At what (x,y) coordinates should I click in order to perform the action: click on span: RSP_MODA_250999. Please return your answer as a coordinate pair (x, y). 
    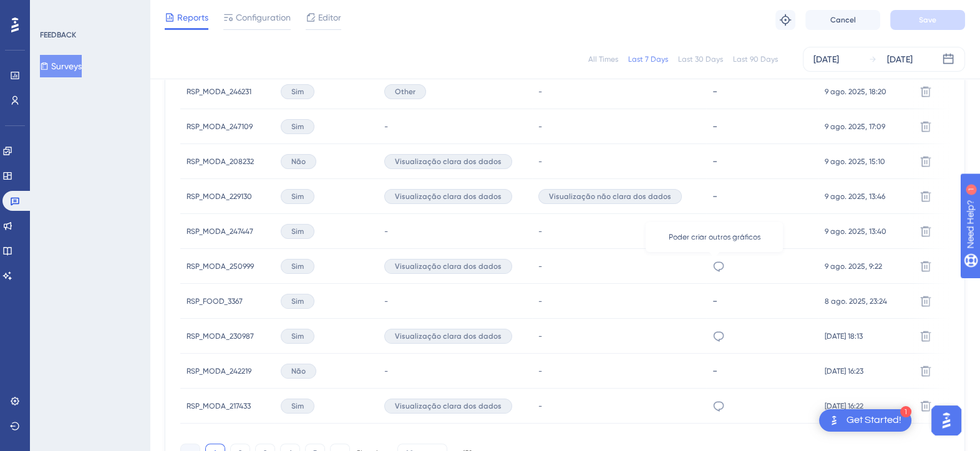
    Looking at the image, I should click on (220, 266).